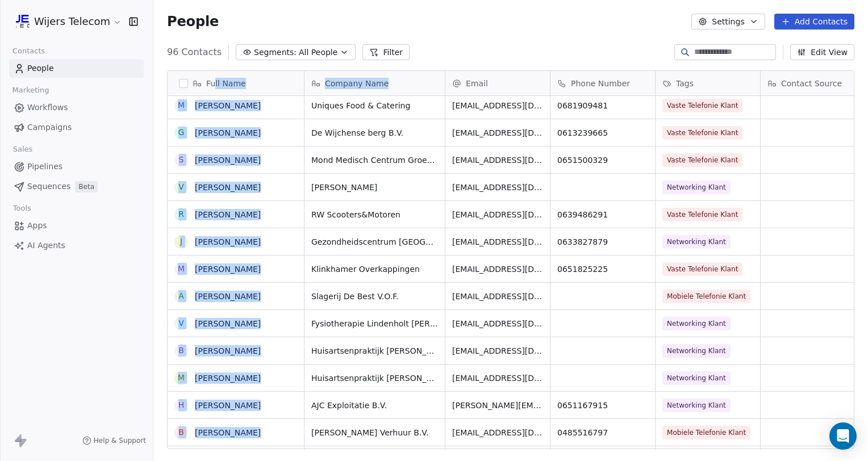 Image resolution: width=868 pixels, height=461 pixels. I want to click on span: Uniques Food & Catering, so click(374, 106).